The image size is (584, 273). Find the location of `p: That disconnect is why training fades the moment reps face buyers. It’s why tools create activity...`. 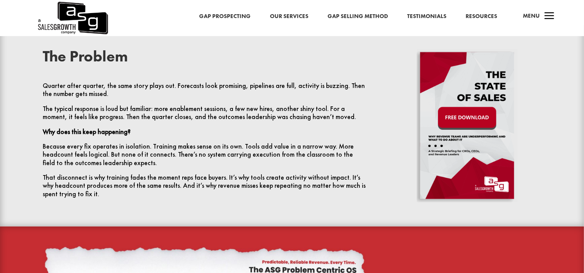

p: That disconnect is why training fades the moment reps face buyers. It’s why tools create activity... is located at coordinates (205, 186).